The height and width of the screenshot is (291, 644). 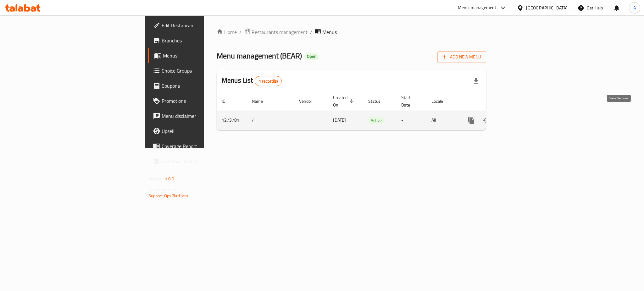 I want to click on a: Promotions, so click(x=200, y=101).